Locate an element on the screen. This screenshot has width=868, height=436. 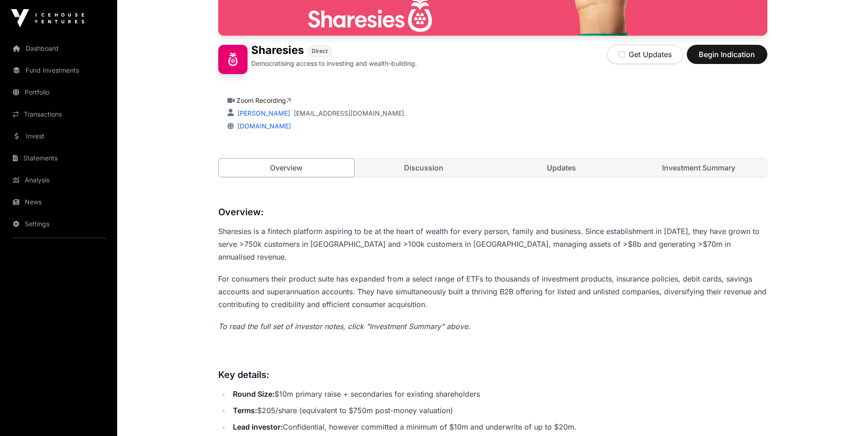
button: Get Updates is located at coordinates (645, 54).